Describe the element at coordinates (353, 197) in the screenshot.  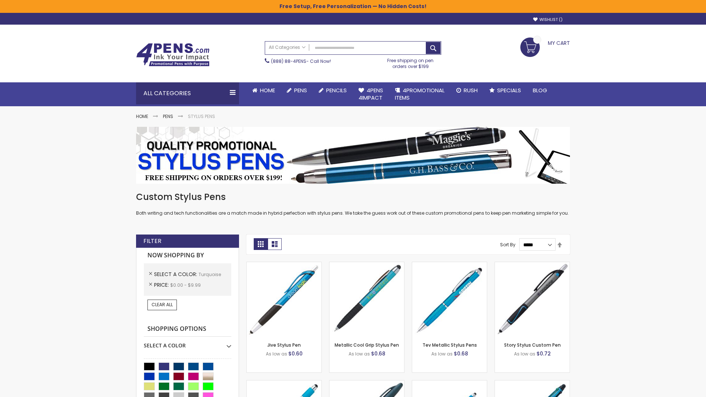
I see `h1: Custom Stylus Pens` at that location.